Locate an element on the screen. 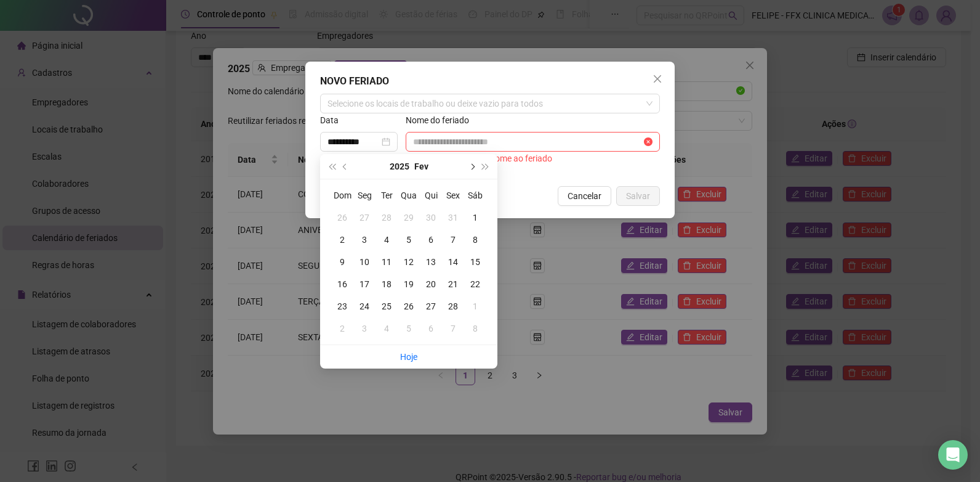 Image resolution: width=980 pixels, height=482 pixels. div: 23 is located at coordinates (343, 306).